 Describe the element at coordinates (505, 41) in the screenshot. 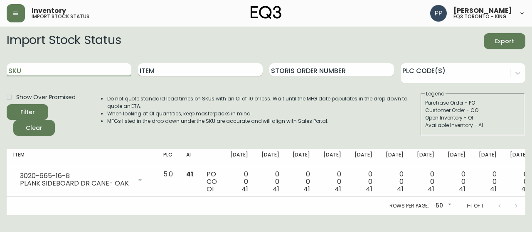

I see `span: Export` at that location.